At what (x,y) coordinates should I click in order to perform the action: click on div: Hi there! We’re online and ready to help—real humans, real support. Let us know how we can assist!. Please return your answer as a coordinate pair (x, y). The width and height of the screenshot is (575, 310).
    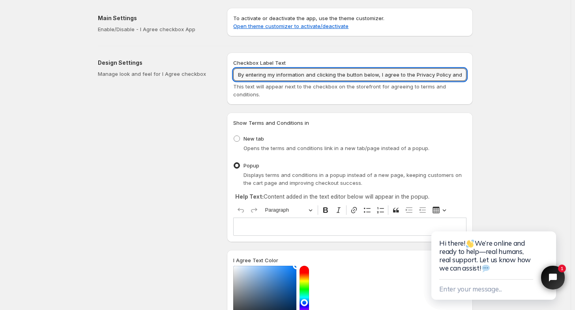
    Looking at the image, I should click on (70, 58).